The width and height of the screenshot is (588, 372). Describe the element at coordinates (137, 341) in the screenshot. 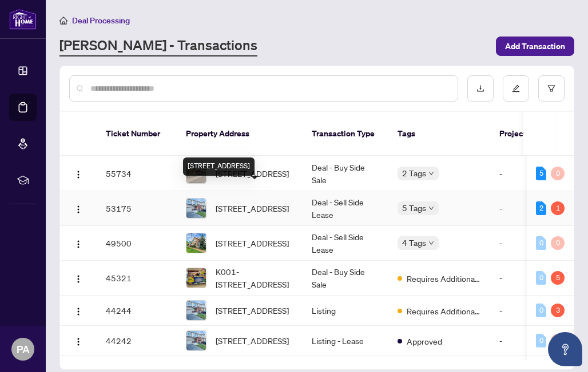

I see `td: 44242` at that location.